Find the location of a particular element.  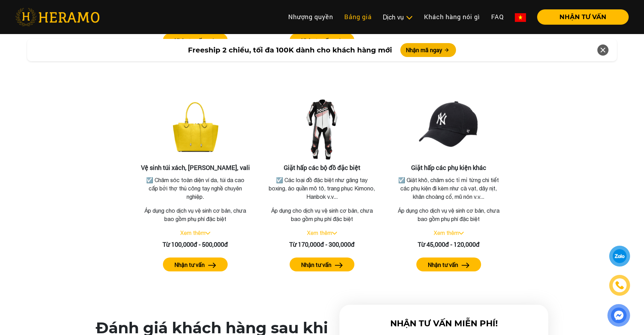

a: Khách hàng nói gì is located at coordinates (452, 17).